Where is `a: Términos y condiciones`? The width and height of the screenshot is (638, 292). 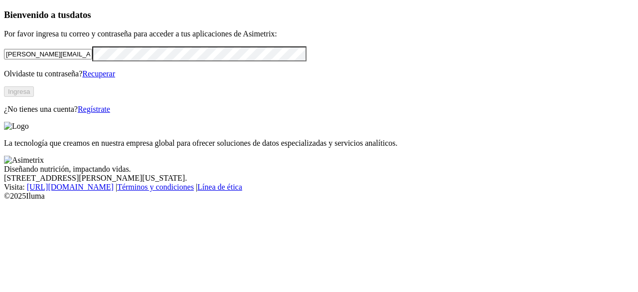
a: Términos y condiciones is located at coordinates (156, 186).